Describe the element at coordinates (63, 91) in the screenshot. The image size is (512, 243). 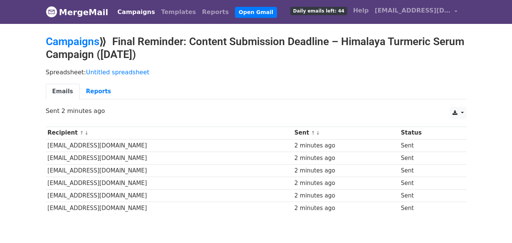
I see `a: Emails` at that location.